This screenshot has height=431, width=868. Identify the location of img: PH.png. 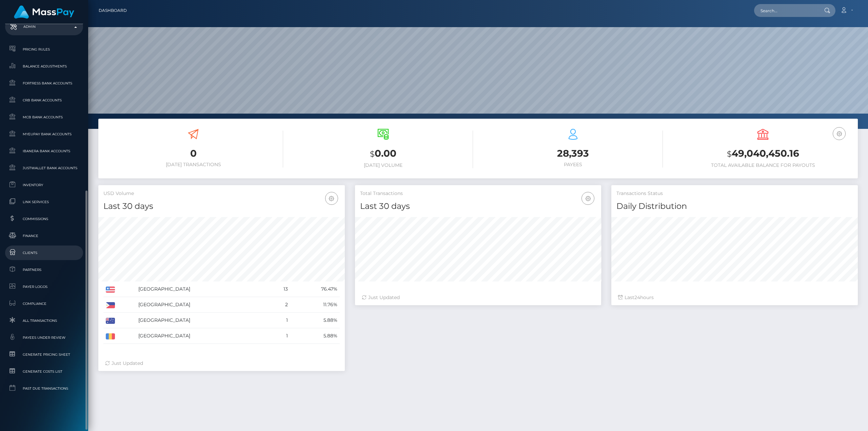
(110, 305).